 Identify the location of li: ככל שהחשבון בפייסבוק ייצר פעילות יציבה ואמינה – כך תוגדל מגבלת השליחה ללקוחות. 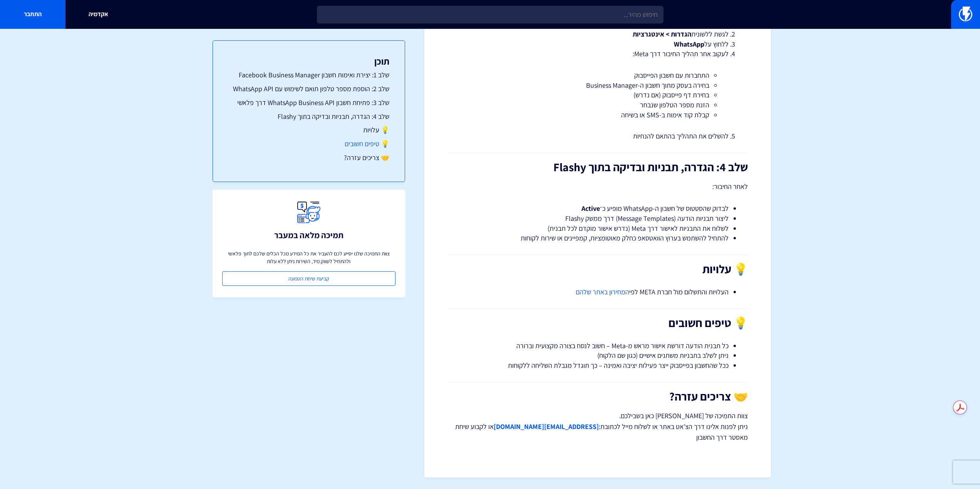
(598, 365).